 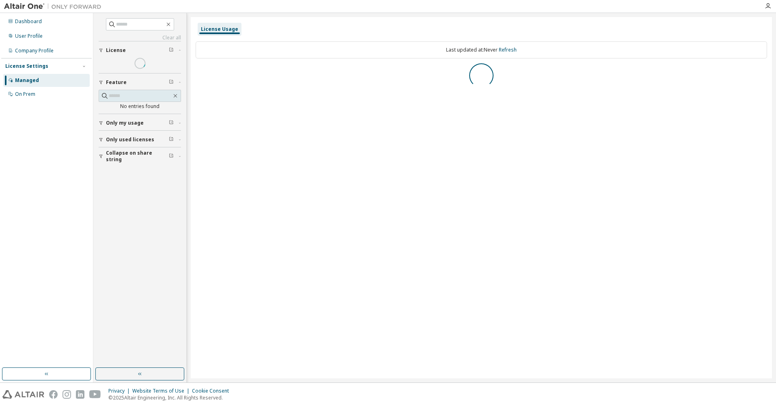 What do you see at coordinates (162, 391) in the screenshot?
I see `div: Website Terms of Use` at bounding box center [162, 391].